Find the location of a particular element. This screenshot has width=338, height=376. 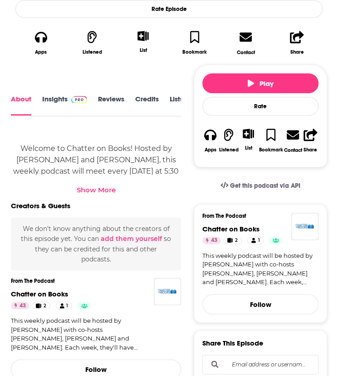

a: About is located at coordinates (21, 105).